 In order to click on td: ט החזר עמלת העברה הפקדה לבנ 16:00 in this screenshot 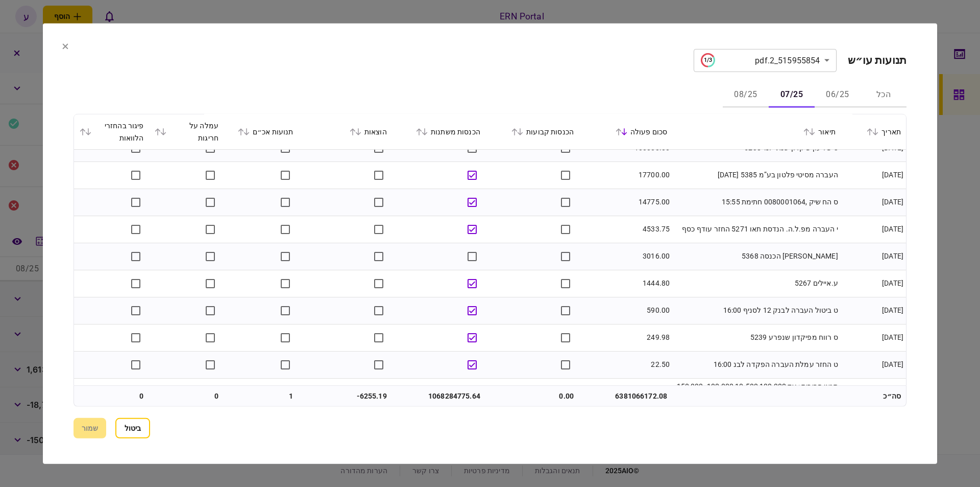, I will do `click(757, 365)`.